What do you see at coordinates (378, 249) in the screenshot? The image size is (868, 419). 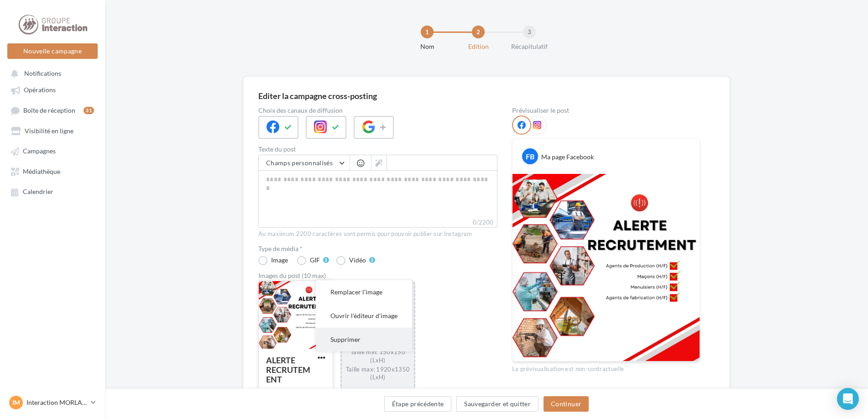 I see `label: Type de média *` at bounding box center [378, 249].